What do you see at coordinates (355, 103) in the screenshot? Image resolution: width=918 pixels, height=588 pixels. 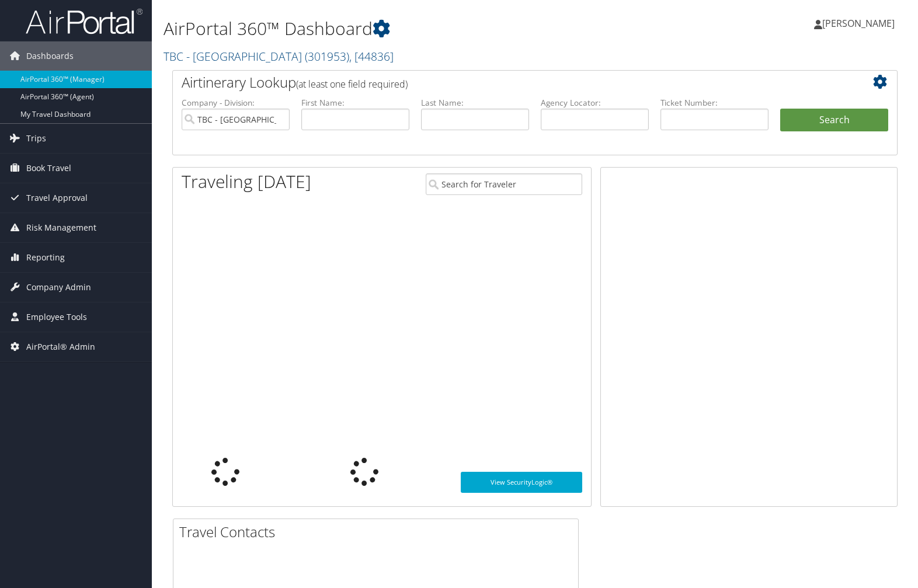 I see `label: First Name:` at bounding box center [355, 103].